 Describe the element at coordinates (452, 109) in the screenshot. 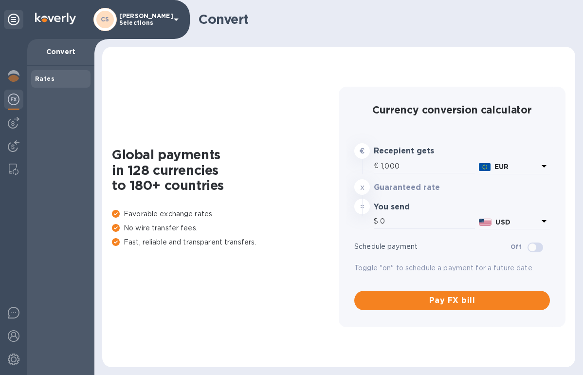

I see `h2: Currency conversion calculator` at that location.